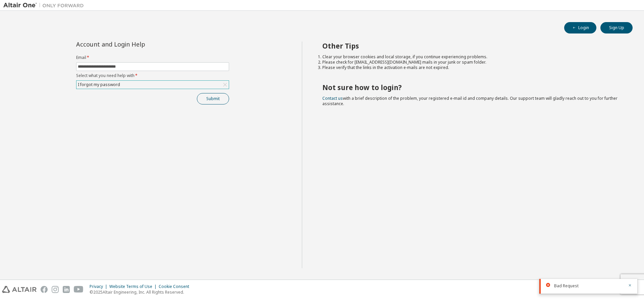 The image size is (644, 299). What do you see at coordinates (580, 28) in the screenshot?
I see `button: Login` at bounding box center [580, 28].